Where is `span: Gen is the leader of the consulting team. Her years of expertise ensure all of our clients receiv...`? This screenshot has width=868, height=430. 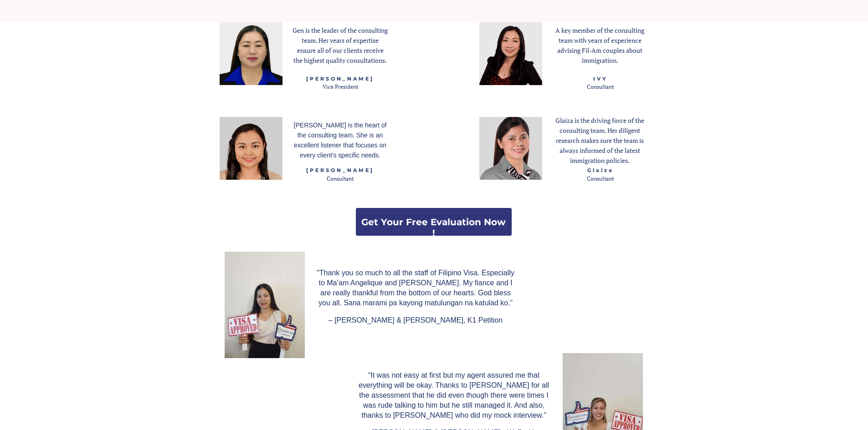 span: Gen is the leader of the consulting team. Her years of expertise ensure all of our clients receiv... is located at coordinates (340, 45).